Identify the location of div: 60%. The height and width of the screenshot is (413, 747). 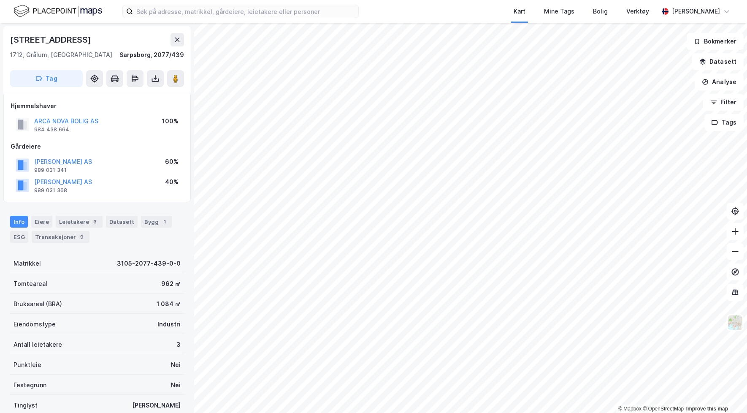
(172, 162).